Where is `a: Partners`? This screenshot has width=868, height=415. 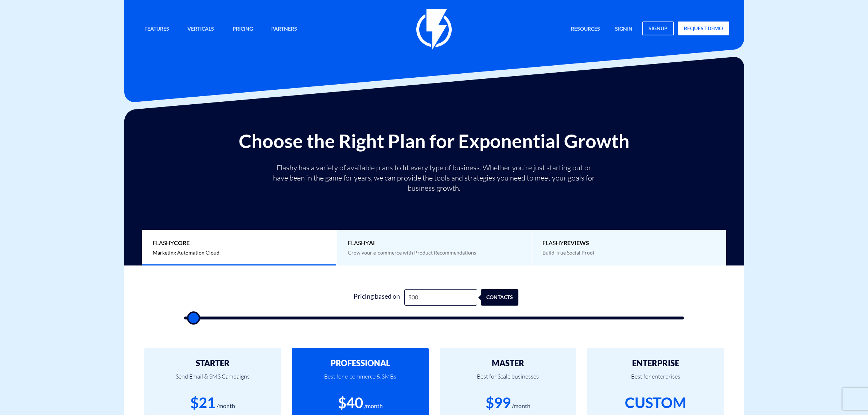 a: Partners is located at coordinates (284, 29).